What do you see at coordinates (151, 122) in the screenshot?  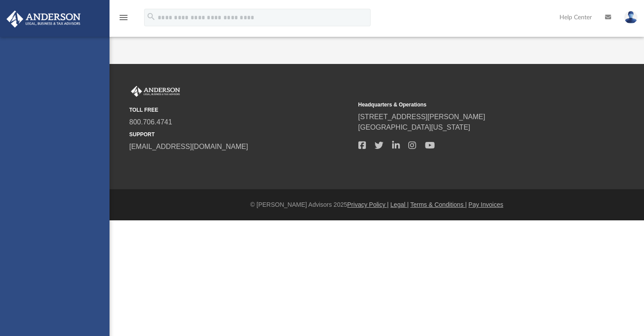 I see `a: 800.706.4741` at bounding box center [151, 122].